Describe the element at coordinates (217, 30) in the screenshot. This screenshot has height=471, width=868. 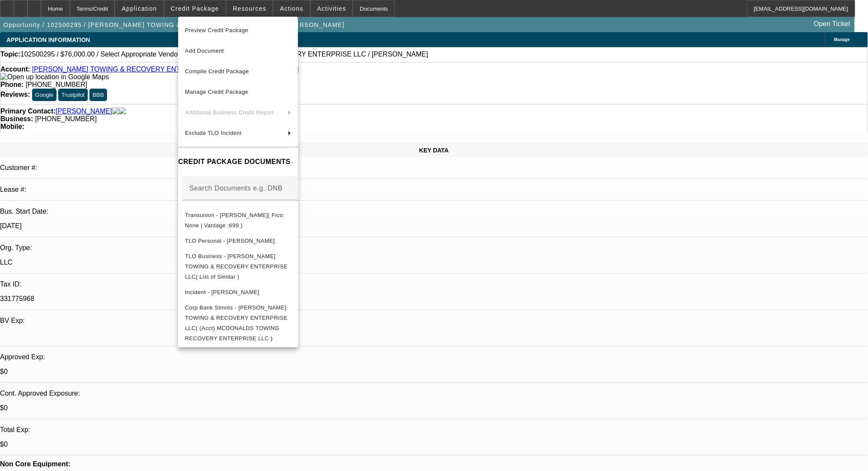
I see `span: Preview Credit Package` at that location.